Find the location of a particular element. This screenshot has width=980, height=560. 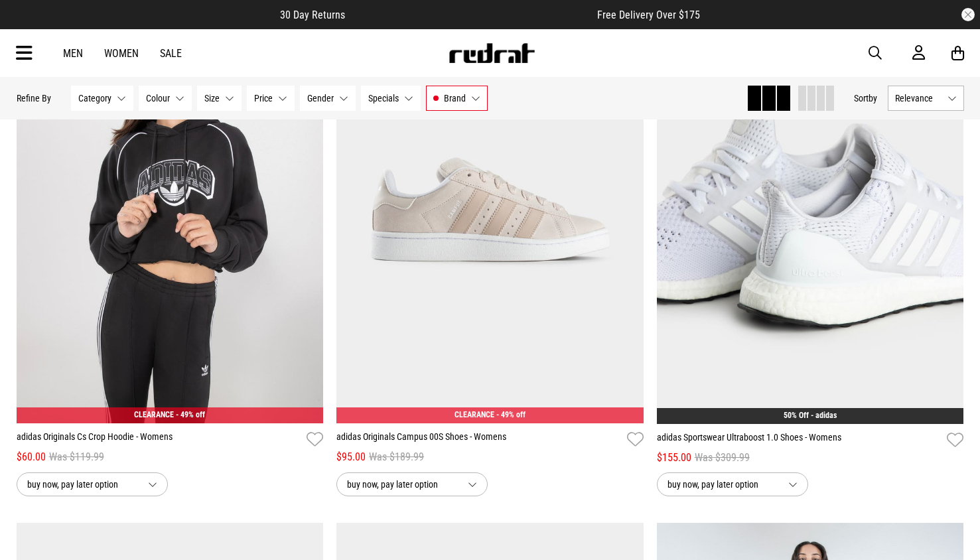

span: Was $189.99 is located at coordinates (396, 458).